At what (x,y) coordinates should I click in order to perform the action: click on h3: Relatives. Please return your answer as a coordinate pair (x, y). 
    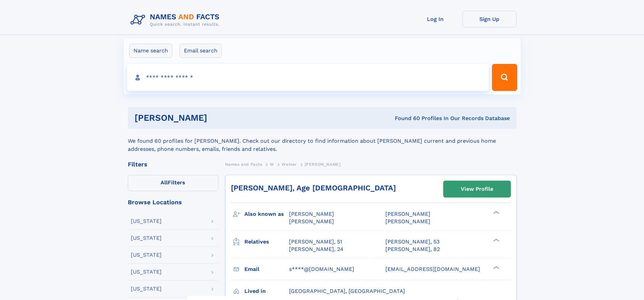
    Looking at the image, I should click on (267, 242).